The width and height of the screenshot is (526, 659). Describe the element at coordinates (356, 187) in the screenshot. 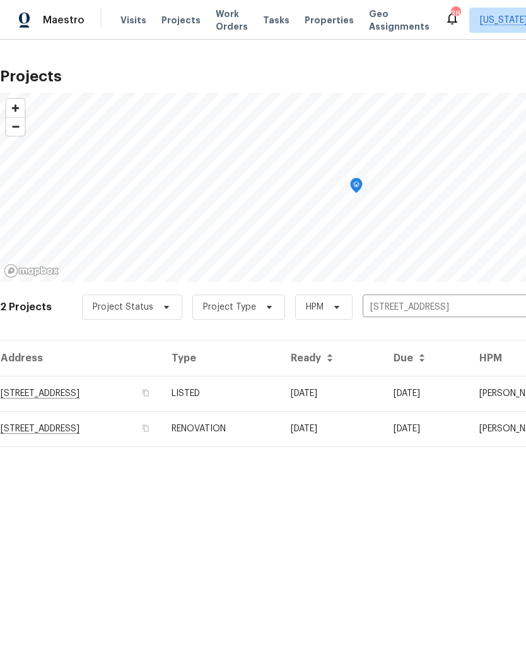

I see `div: Map marker` at that location.